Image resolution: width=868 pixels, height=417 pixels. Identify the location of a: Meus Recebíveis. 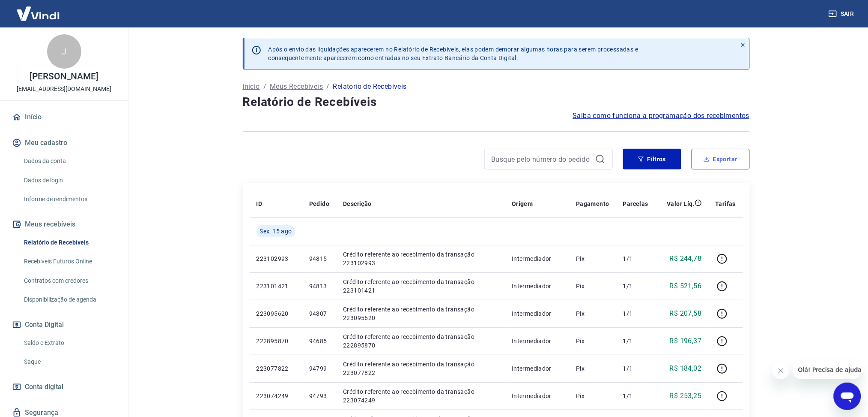
(297, 86).